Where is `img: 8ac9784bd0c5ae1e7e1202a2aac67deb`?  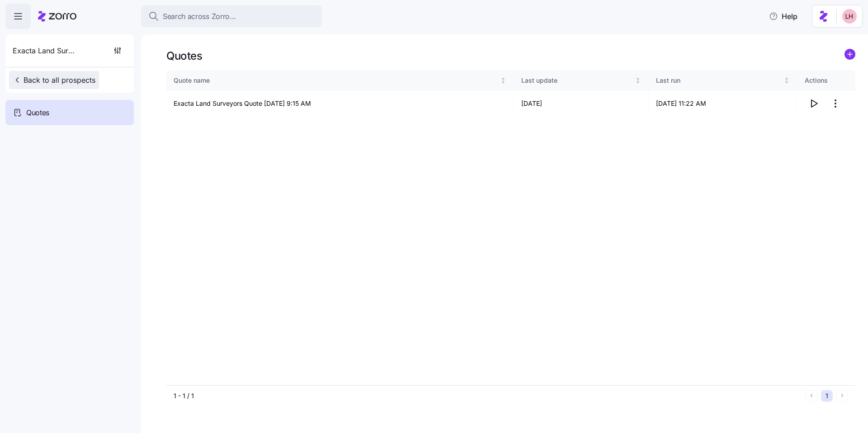 img: 8ac9784bd0c5ae1e7e1202a2aac67deb is located at coordinates (850, 17).